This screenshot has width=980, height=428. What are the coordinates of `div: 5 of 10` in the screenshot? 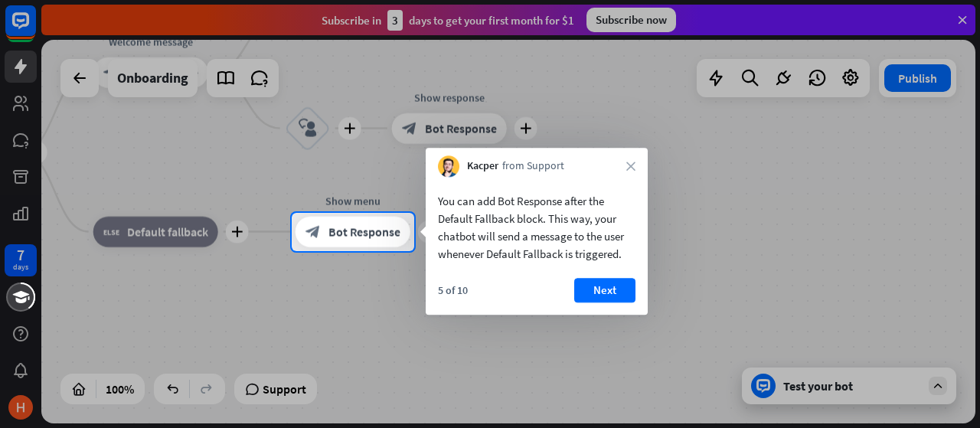 It's located at (453, 290).